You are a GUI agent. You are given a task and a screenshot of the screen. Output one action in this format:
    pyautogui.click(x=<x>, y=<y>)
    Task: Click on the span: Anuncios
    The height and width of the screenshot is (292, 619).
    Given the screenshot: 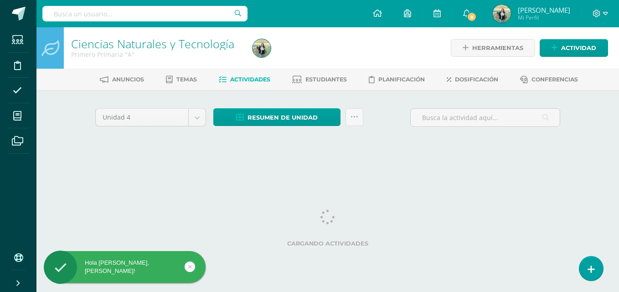 What is the action you would take?
    pyautogui.click(x=128, y=79)
    